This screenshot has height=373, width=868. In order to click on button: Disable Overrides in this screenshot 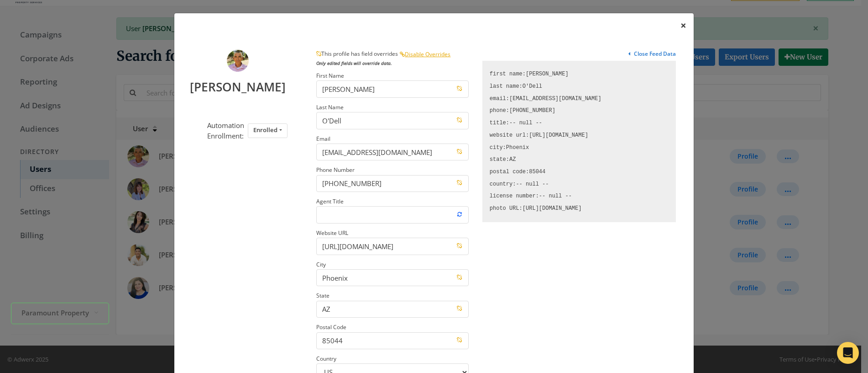, I will do `click(425, 54)`.